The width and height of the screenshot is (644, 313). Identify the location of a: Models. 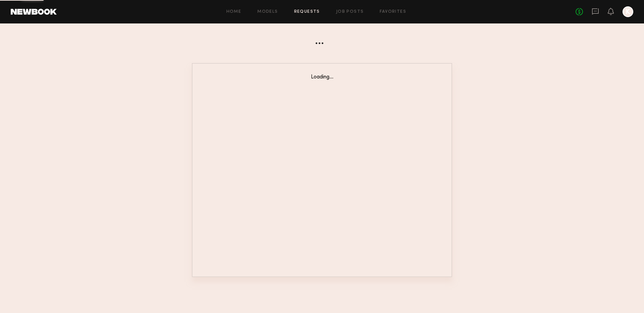
(267, 12).